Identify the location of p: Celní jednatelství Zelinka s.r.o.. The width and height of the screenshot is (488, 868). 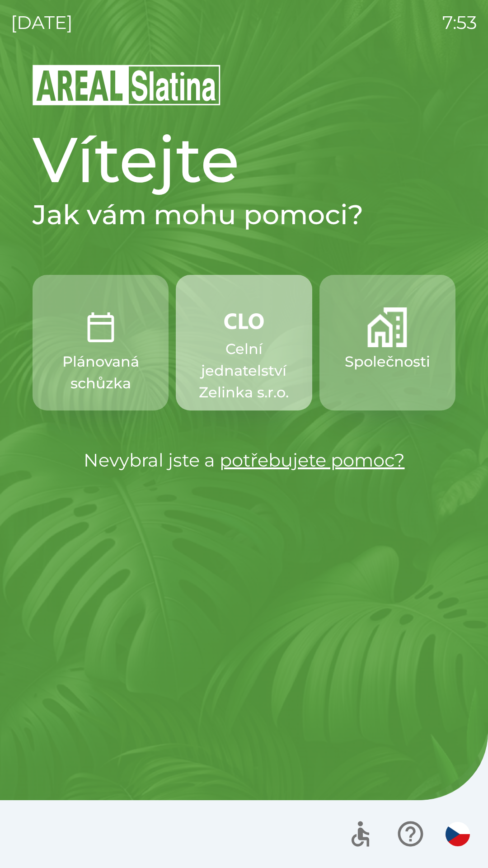
(243, 371).